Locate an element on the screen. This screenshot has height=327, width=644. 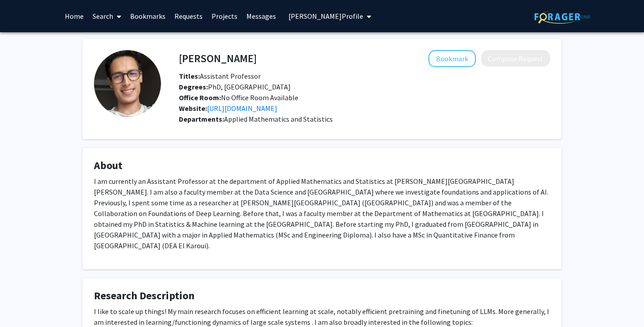
b: Website: is located at coordinates (193, 108).